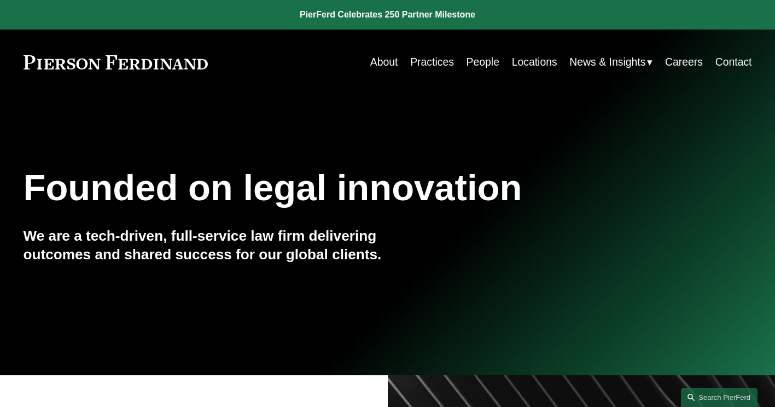 The width and height of the screenshot is (775, 407). I want to click on a: folder dropdown, so click(611, 62).